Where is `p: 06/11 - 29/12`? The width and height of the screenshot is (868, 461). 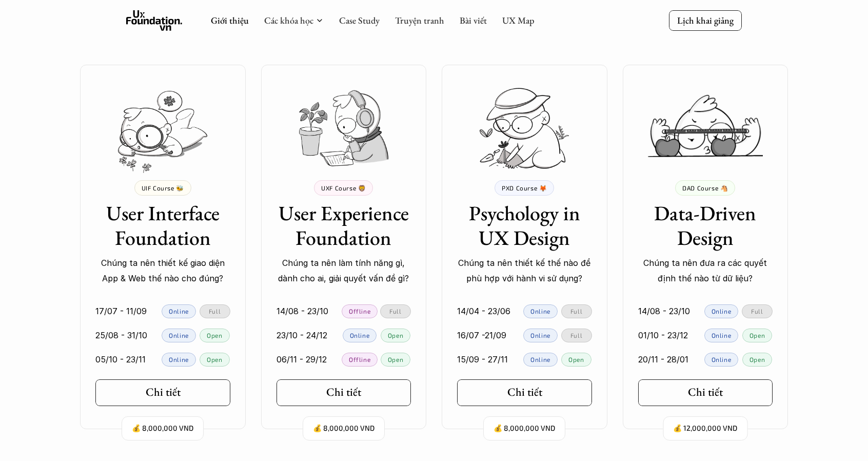 p: 06/11 - 29/12 is located at coordinates (301, 359).